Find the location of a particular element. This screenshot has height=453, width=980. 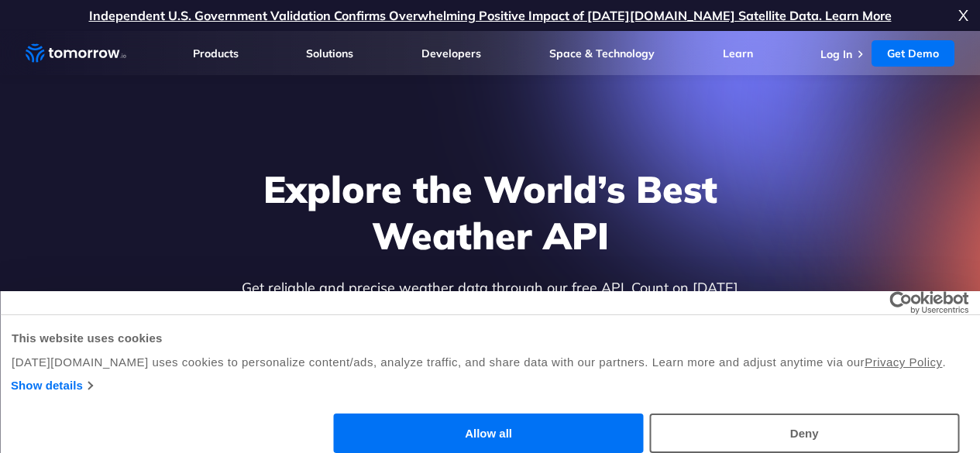

button: Deny is located at coordinates (804, 432).